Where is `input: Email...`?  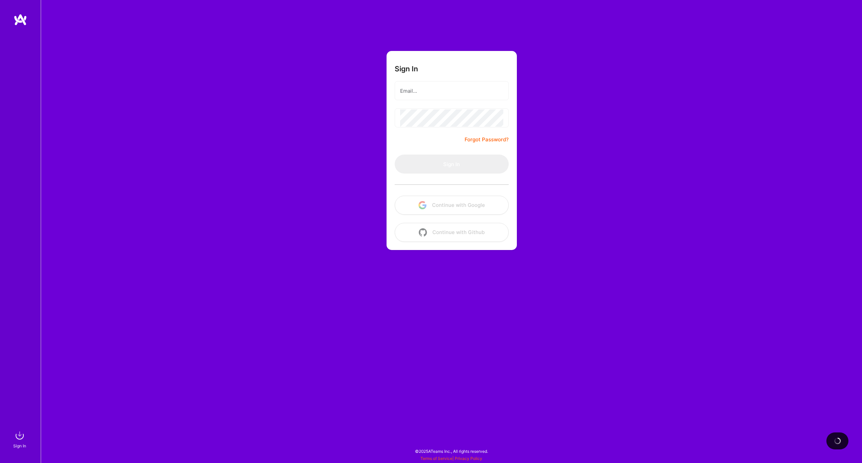 input: Email... is located at coordinates (452, 91).